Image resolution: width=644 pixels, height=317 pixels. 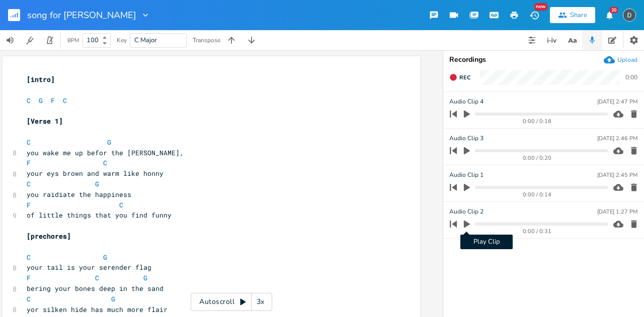 I want to click on div: Recordings, so click(x=543, y=60).